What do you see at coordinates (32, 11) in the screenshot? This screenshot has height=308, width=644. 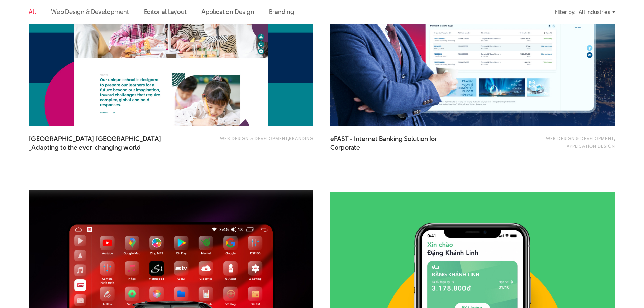 I see `a: All` at bounding box center [32, 11].